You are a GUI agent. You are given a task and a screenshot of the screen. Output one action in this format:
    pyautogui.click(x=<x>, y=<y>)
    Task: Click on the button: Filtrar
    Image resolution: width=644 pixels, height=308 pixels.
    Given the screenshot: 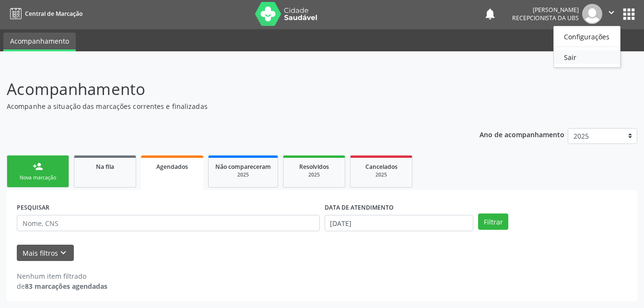 What is the action you would take?
    pyautogui.click(x=493, y=221)
    